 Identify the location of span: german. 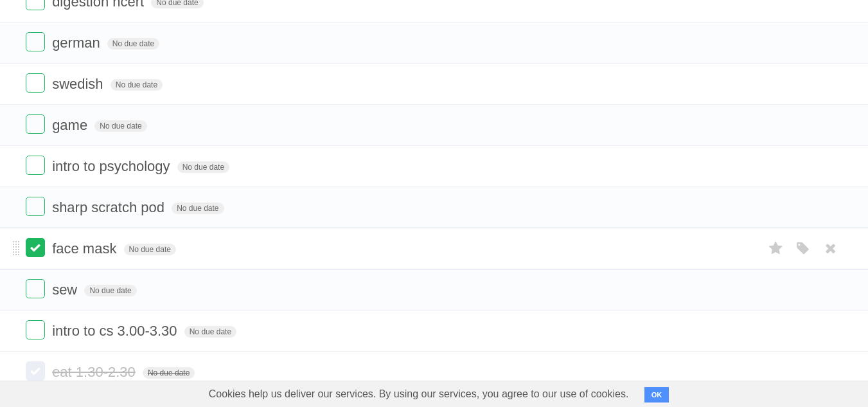
(78, 42).